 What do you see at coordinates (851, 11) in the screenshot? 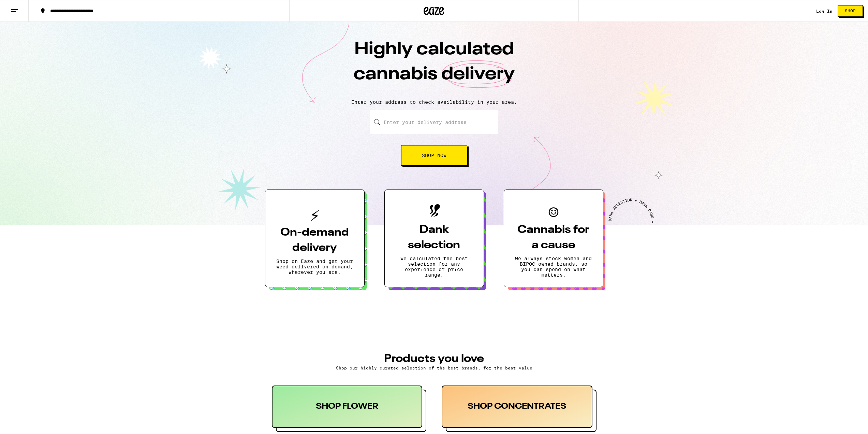
I see `a: Shop` at bounding box center [851, 11].